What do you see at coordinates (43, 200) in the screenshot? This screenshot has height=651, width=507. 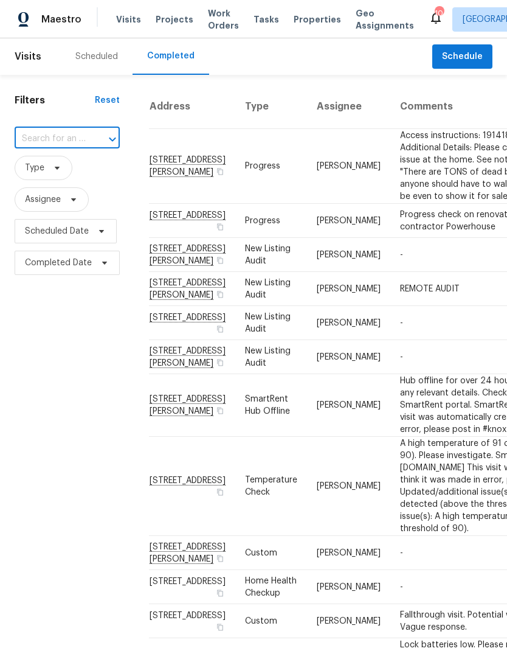 I see `span: Assignee` at bounding box center [43, 200].